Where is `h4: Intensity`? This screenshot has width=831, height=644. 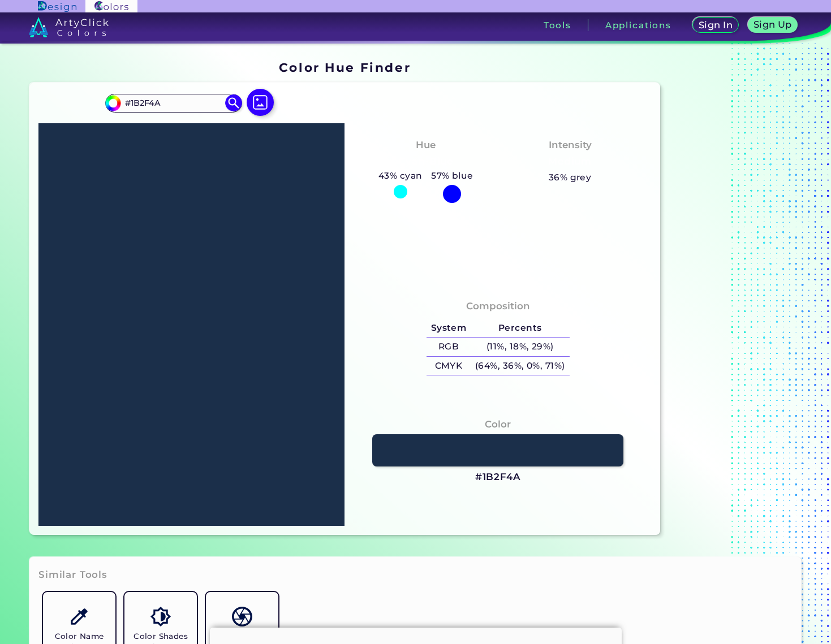 h4: Intensity is located at coordinates (570, 145).